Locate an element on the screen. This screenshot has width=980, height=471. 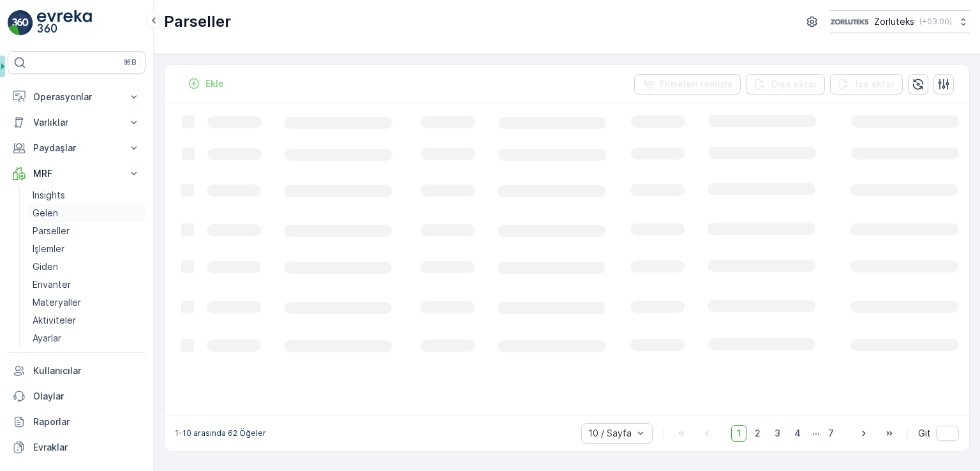
a: İşlemler is located at coordinates (86, 249).